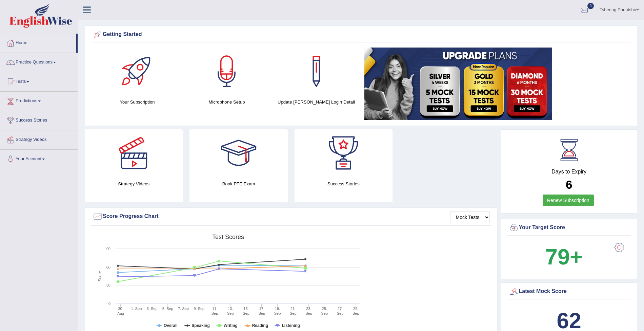  I want to click on tspan: 3. Sep, so click(152, 308).